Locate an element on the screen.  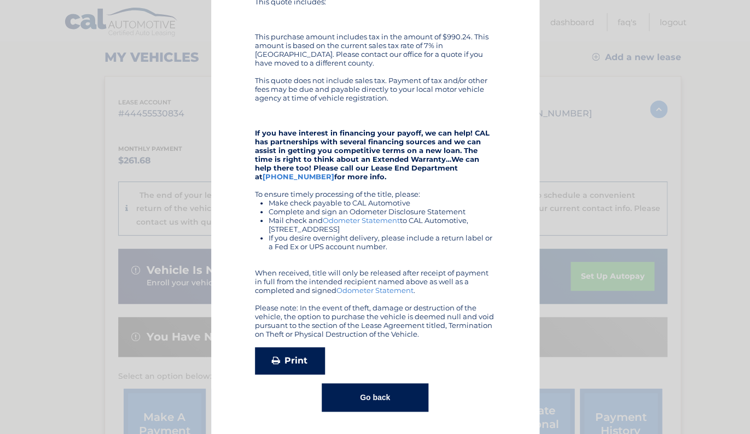
strong: If you have interest in financing your payoff, we can help! CAL has partnerships with several fin... is located at coordinates (372, 155).